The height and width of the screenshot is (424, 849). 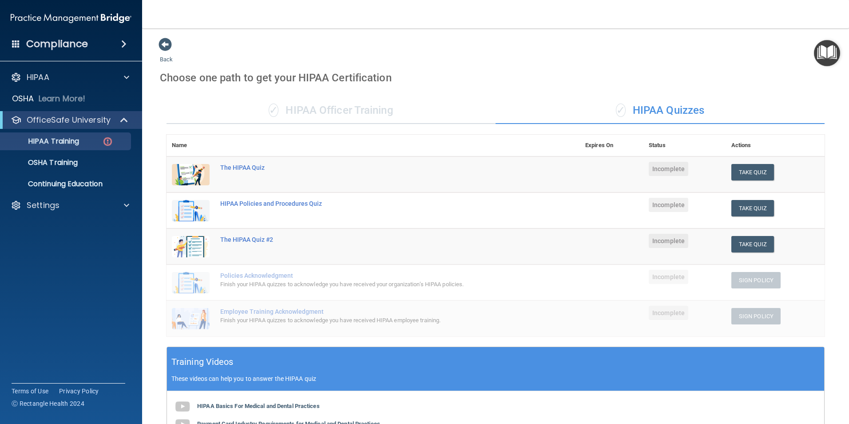 What do you see at coordinates (182, 406) in the screenshot?
I see `img: gray_youtube_icon.38fcd6cc.png` at bounding box center [182, 406].